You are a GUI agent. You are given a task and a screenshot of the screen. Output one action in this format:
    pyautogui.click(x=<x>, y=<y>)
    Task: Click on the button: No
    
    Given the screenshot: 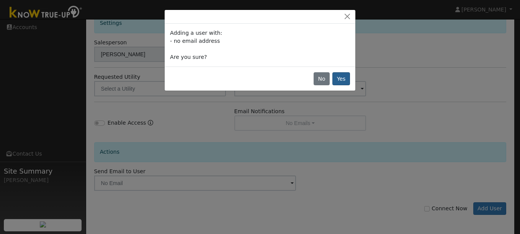 What is the action you would take?
    pyautogui.click(x=322, y=79)
    